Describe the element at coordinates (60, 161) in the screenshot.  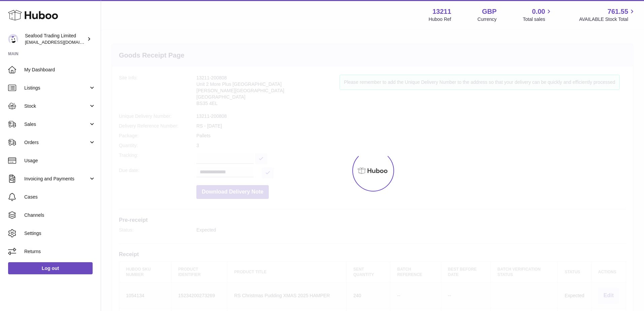
I see `span: Usage` at that location.